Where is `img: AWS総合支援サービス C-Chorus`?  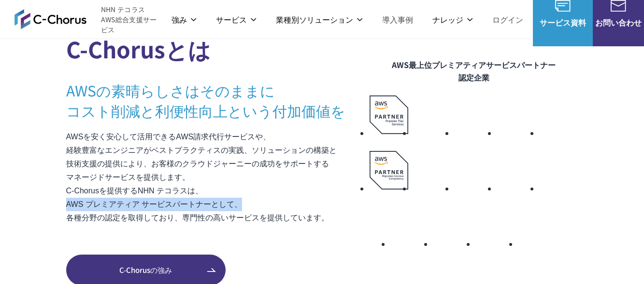
img: AWS総合支援サービス C-Chorus is located at coordinates (50, 19).